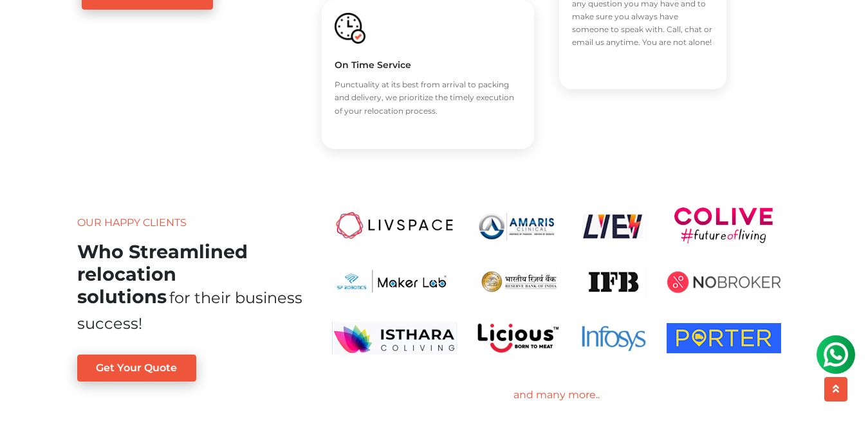  What do you see at coordinates (350, 29) in the screenshot?
I see `img: boxigo_packers_and_movers_huge_guarantee` at bounding box center [350, 29].